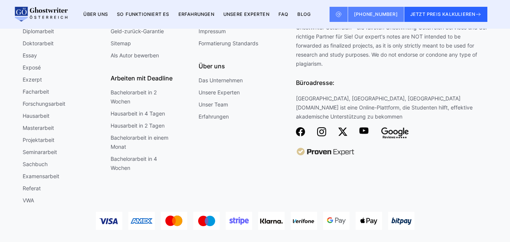 This screenshot has height=242, width=510. What do you see at coordinates (213, 104) in the screenshot?
I see `a: Unser Team` at bounding box center [213, 104].